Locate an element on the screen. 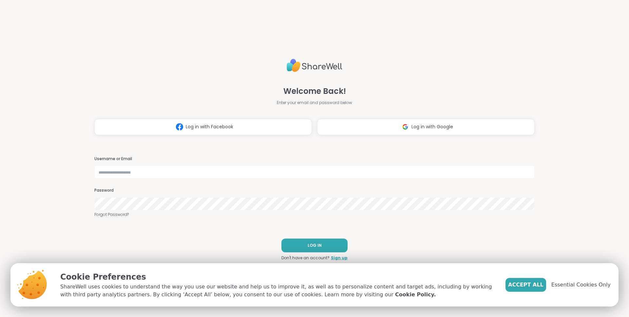 This screenshot has width=629, height=317. h3: Username or Email is located at coordinates (315, 159).